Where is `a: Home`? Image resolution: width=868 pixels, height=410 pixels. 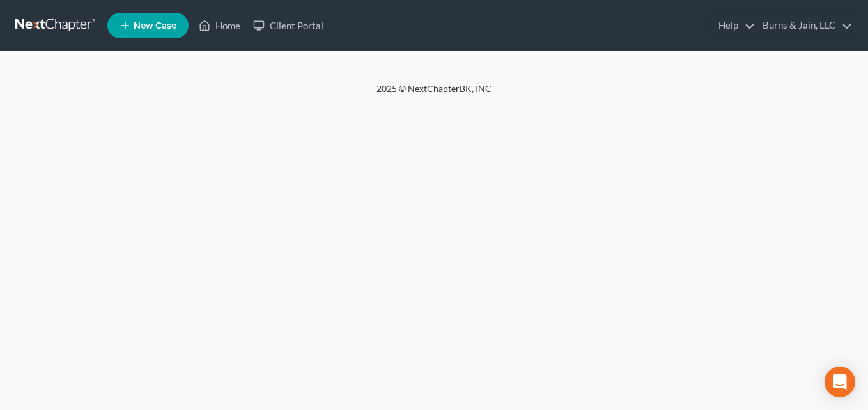
a: Home is located at coordinates (219, 26).